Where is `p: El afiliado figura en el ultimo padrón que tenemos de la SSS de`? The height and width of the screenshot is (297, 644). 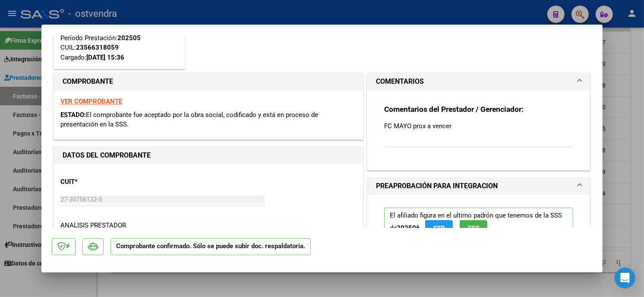 p: El afiliado figura en el ultimo padrón que tenemos de la SSS de is located at coordinates (479, 224).